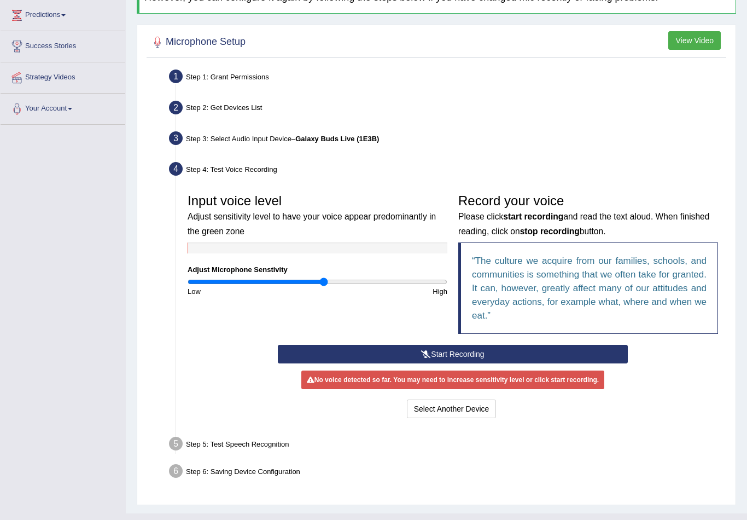 Image resolution: width=747 pixels, height=520 pixels. Describe the element at coordinates (63, 107) in the screenshot. I see `a: Your Account` at that location.